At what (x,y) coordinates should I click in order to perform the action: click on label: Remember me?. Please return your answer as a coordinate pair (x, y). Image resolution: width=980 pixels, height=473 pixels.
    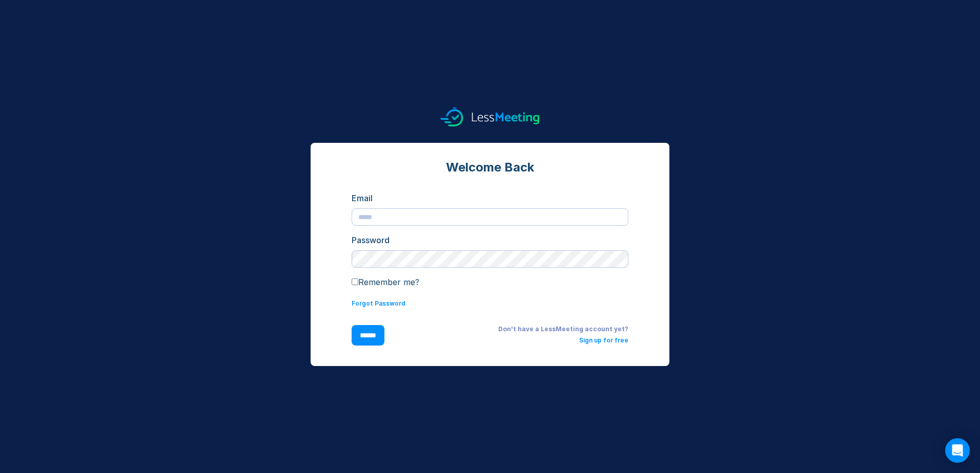
    Looking at the image, I should click on (385, 282).